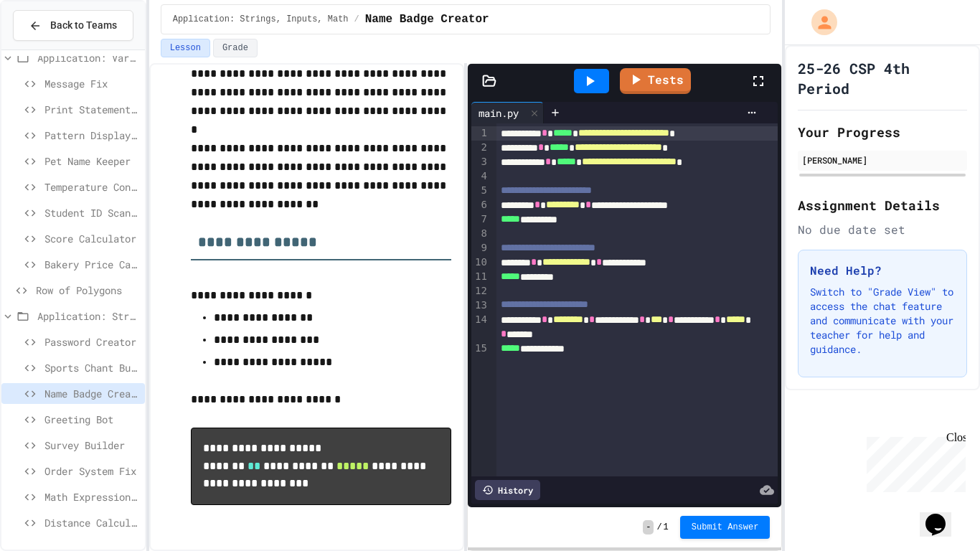  I want to click on span: Math Expression Debugger, so click(92, 496).